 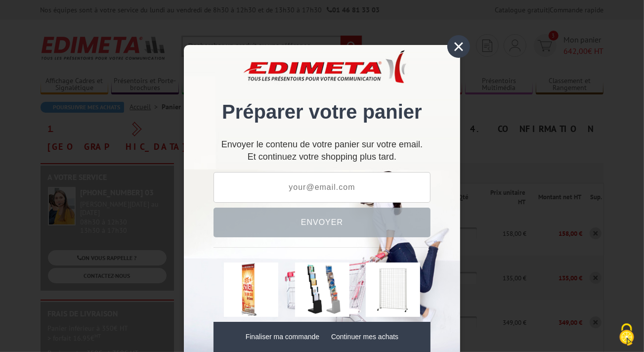 What do you see at coordinates (627, 335) in the screenshot?
I see `img: Cookies (fenêtre modale)` at bounding box center [627, 335].